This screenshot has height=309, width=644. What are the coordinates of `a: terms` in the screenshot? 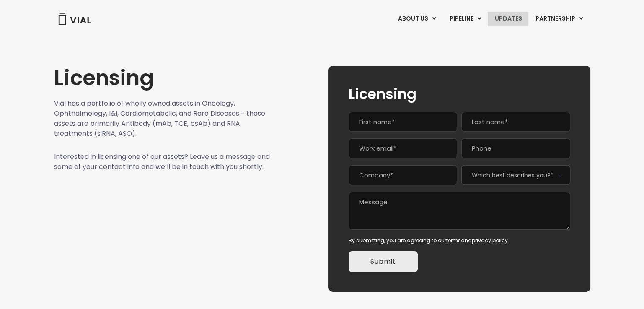 It's located at (453, 240).